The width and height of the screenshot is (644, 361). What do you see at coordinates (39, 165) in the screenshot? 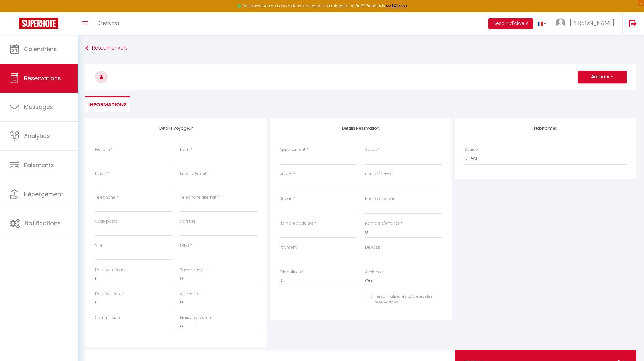
I see `span: Paiements` at bounding box center [39, 165].